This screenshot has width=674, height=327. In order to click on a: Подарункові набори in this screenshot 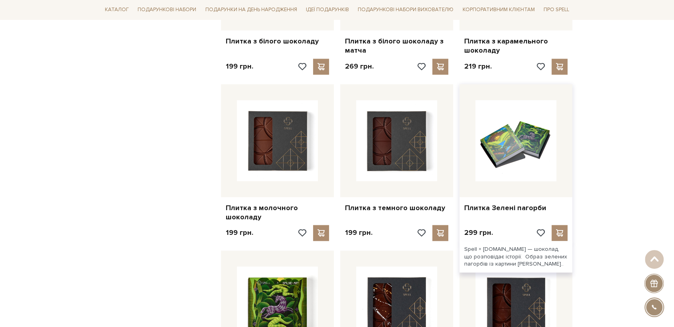, I will do `click(167, 10)`.